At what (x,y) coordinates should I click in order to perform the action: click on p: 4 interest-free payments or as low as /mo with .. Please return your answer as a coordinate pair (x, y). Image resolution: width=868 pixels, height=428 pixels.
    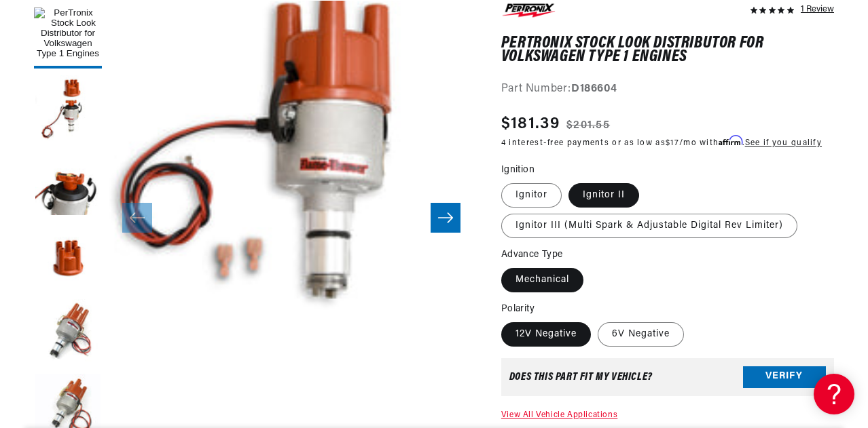
    Looking at the image, I should click on (662, 142).